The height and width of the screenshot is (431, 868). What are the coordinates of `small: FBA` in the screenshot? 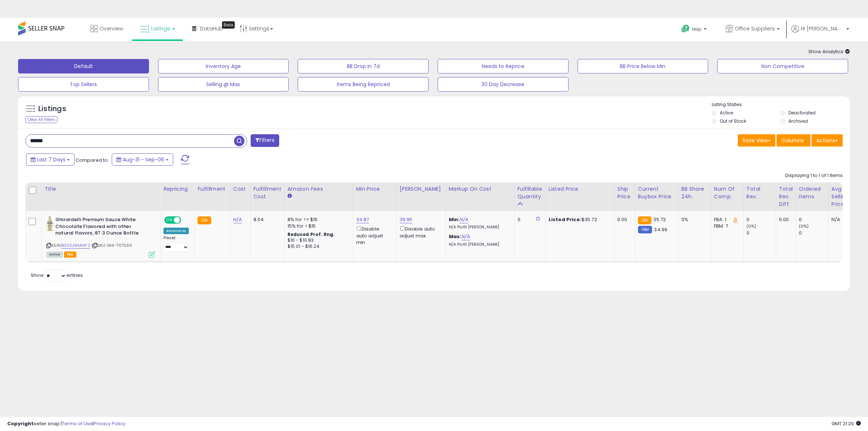 It's located at (645, 220).